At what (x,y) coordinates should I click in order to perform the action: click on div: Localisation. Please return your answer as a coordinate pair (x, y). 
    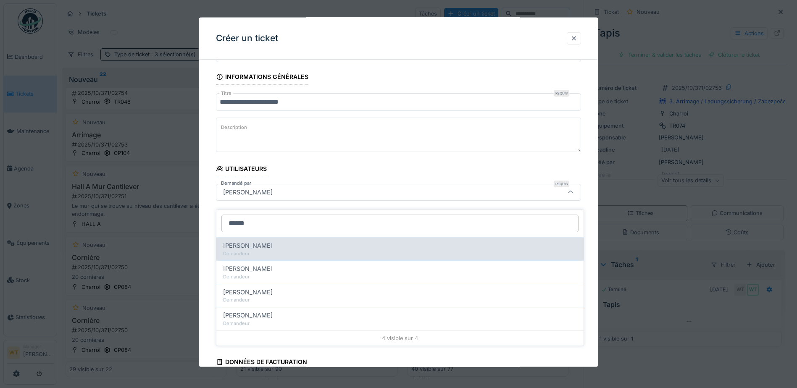
    Looking at the image, I should click on (242, 216).